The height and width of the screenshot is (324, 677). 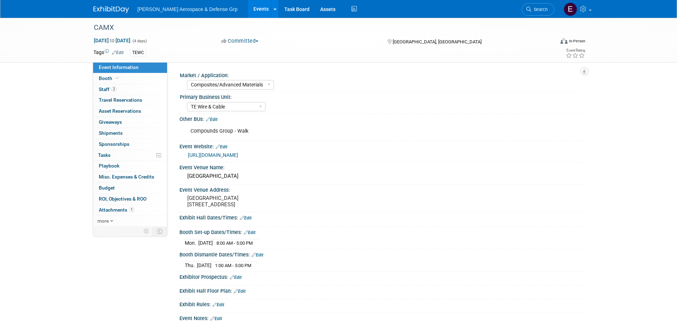 What do you see at coordinates (117, 78) in the screenshot?
I see `i: Booth reservation complete` at bounding box center [117, 78].